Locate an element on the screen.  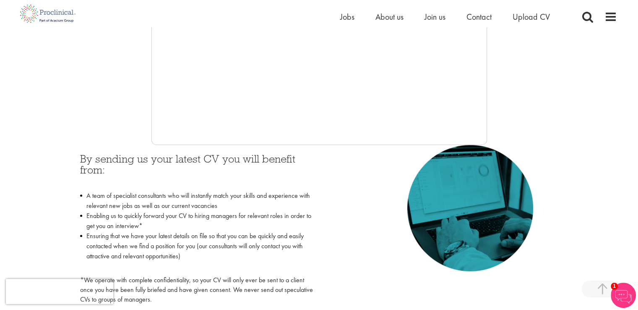
a: Upload CV is located at coordinates (531, 17).